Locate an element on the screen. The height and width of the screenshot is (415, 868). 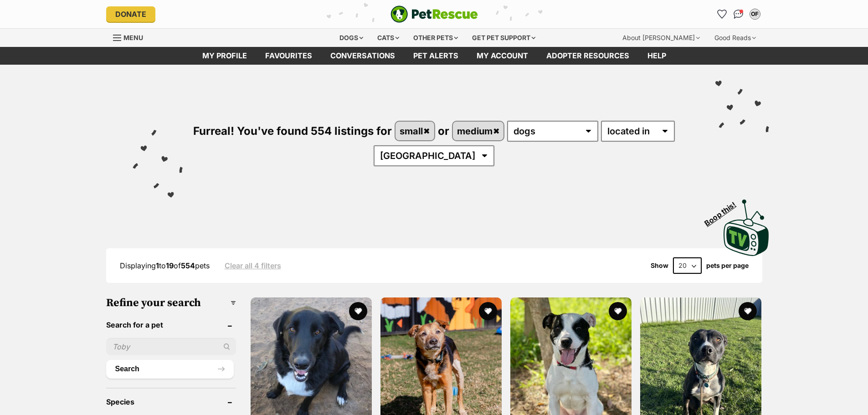
a: Boop this! is located at coordinates (747, 224).